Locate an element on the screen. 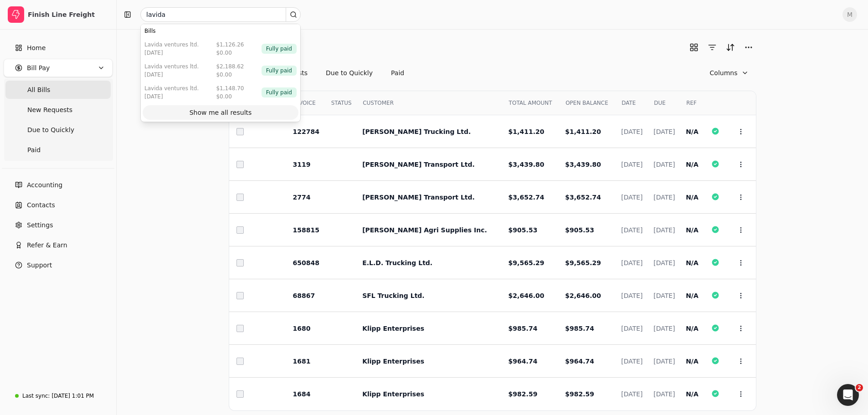 Image resolution: width=868 pixels, height=415 pixels. button: Refer & Earn is located at coordinates (58, 245).